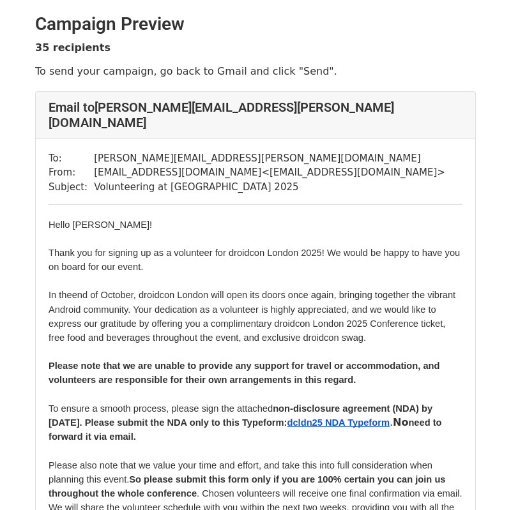  I want to click on td: From:, so click(71, 172).